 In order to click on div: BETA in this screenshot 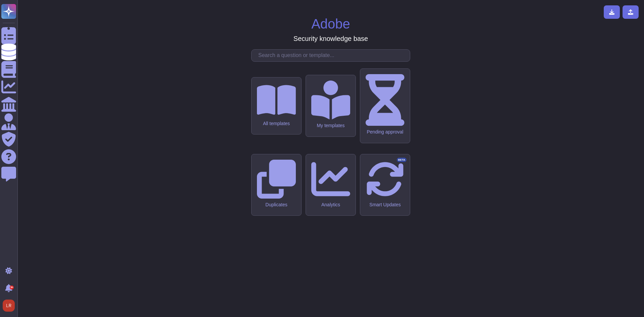, I will do `click(401, 160)`.